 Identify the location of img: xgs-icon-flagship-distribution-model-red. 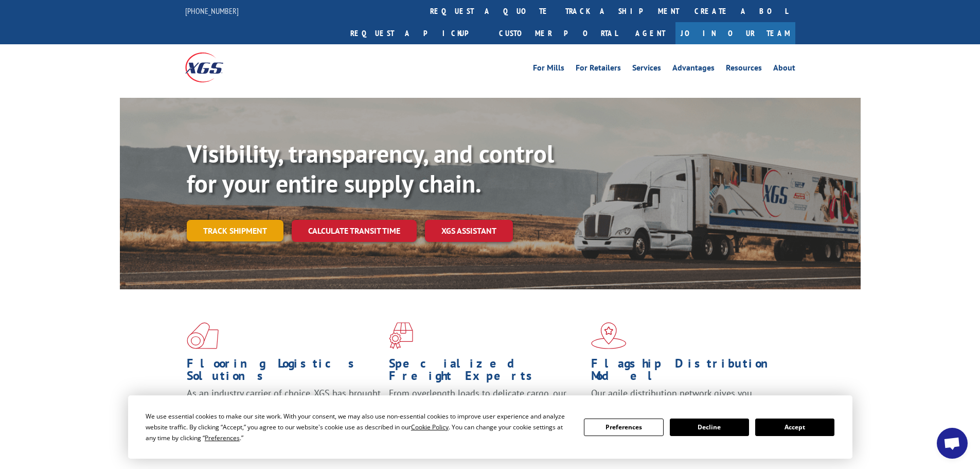
(609, 335).